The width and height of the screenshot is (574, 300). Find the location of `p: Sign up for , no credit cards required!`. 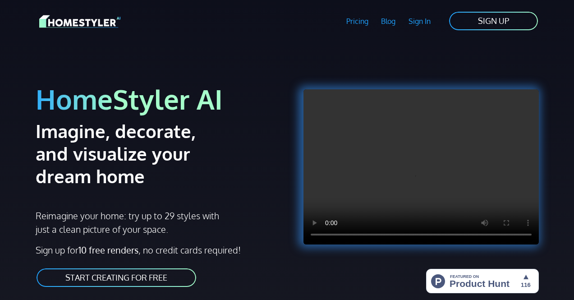

p: Sign up for , no credit cards required! is located at coordinates (159, 250).